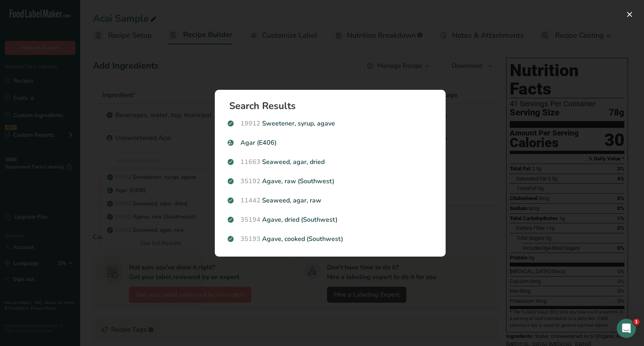  Describe the element at coordinates (330, 201) in the screenshot. I see `p: Seaweed, agar, raw` at that location.